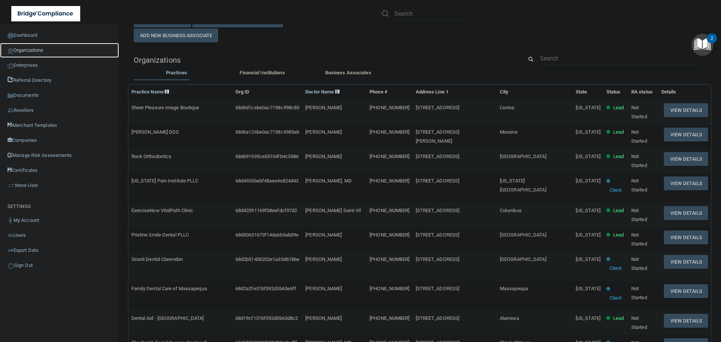  I want to click on span: Siranli Dental Clarendon, so click(157, 259).